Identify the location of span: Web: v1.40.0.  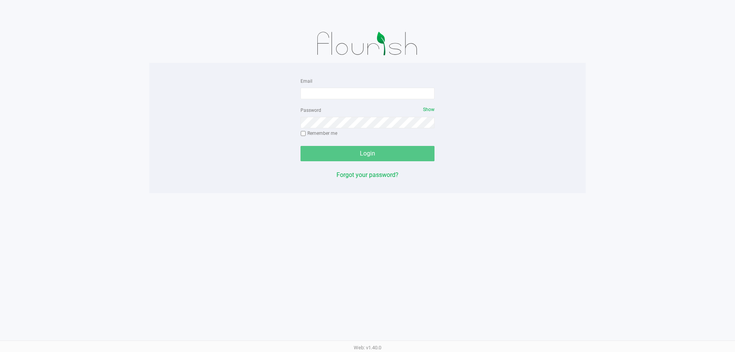
(368, 347).